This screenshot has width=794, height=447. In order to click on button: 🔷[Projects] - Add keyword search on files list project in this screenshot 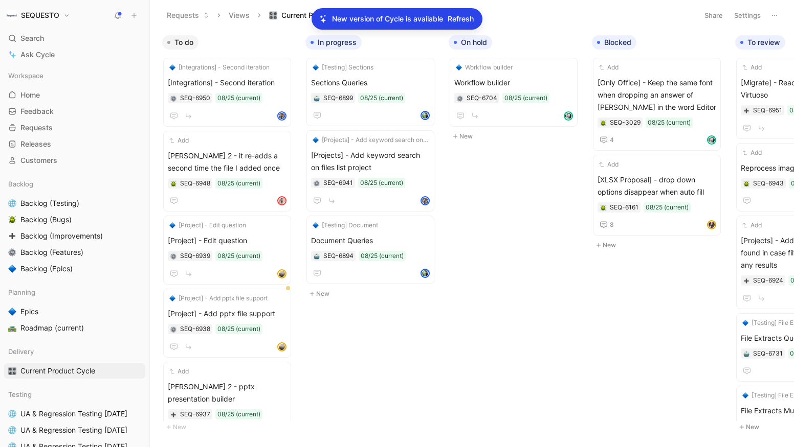, I will do `click(370, 140)`.